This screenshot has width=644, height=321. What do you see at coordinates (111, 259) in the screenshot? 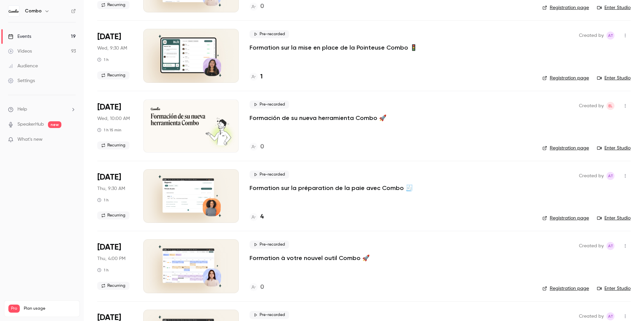
I see `span: Thu, 4:00 PM` at bounding box center [111, 259].